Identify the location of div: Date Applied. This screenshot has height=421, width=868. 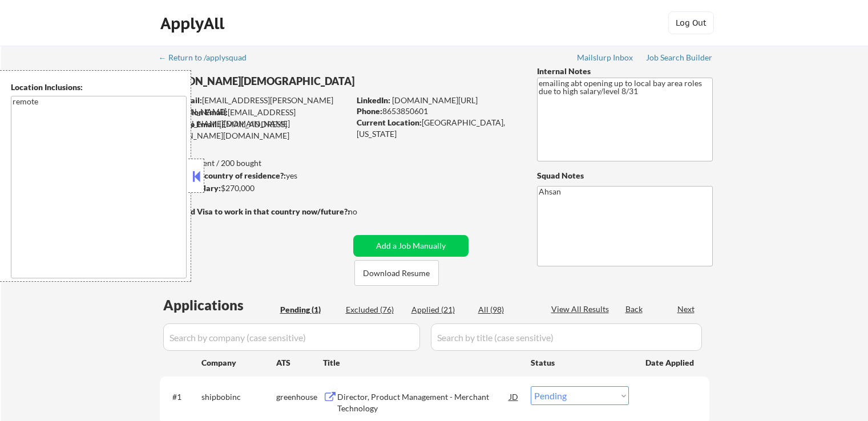
(670, 363).